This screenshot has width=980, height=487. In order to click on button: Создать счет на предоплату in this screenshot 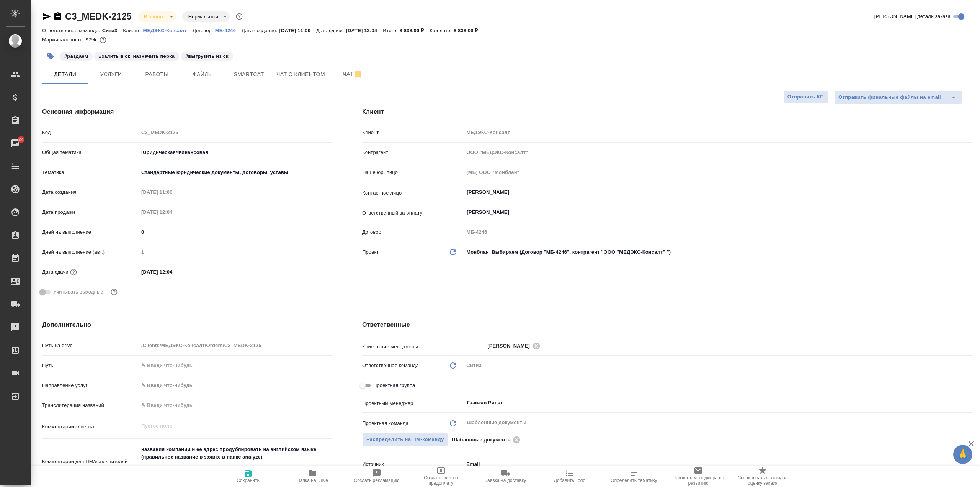, I will do `click(441, 476)`.